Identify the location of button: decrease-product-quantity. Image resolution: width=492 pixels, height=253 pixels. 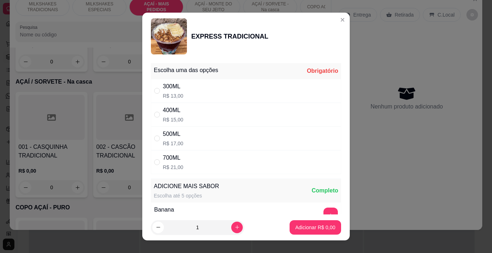
(158, 227).